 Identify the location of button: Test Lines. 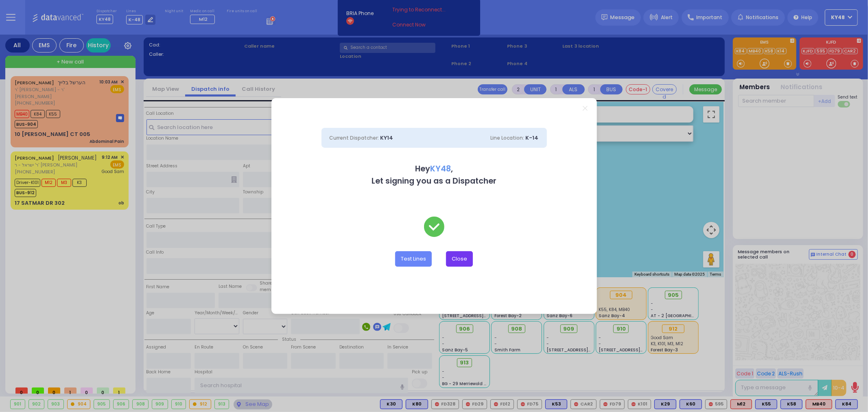
(414, 259).